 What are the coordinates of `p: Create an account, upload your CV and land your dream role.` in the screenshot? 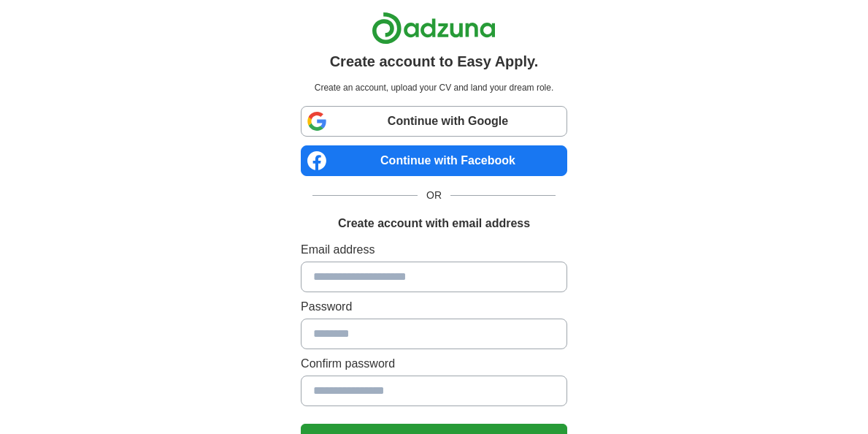 It's located at (434, 87).